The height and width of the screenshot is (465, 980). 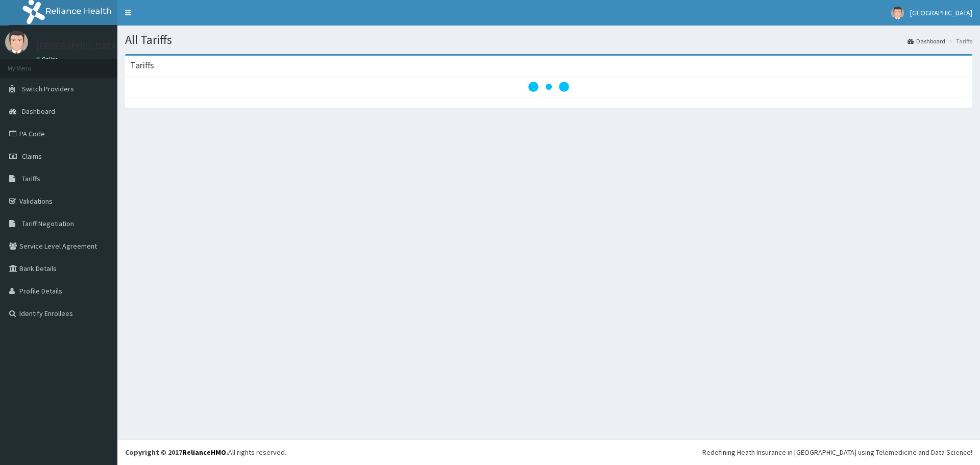 I want to click on span: Tariffs, so click(x=31, y=179).